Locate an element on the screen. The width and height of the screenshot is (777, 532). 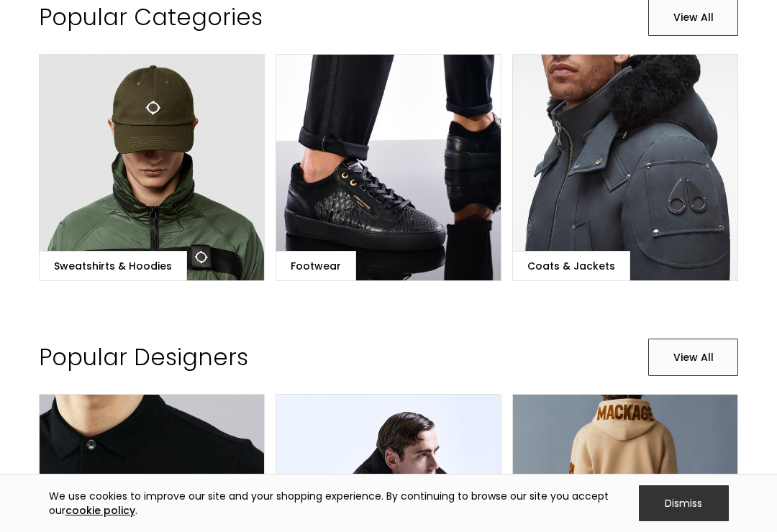
a: Sweatshirts & Hoodies is located at coordinates (152, 167).